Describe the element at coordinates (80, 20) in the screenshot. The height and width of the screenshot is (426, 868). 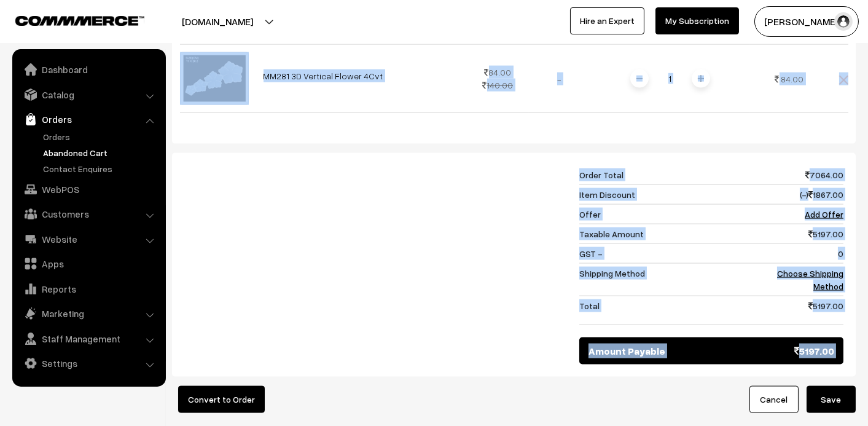
I see `img: COMMMERCE` at that location.